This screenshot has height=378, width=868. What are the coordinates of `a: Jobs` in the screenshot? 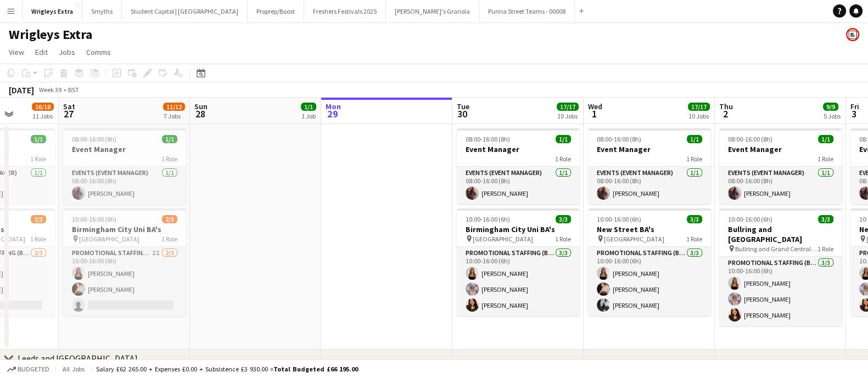 It's located at (67, 53).